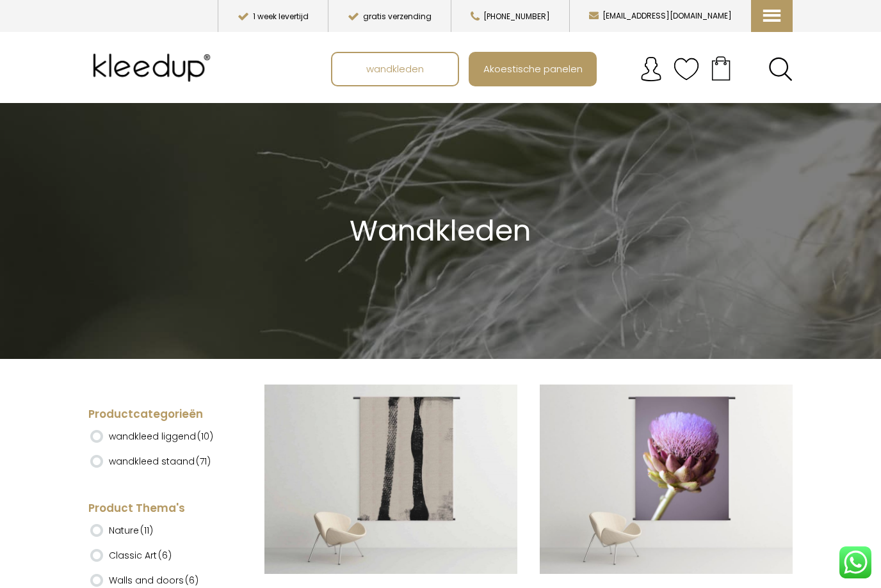  I want to click on span: Wandkleden, so click(439, 230).